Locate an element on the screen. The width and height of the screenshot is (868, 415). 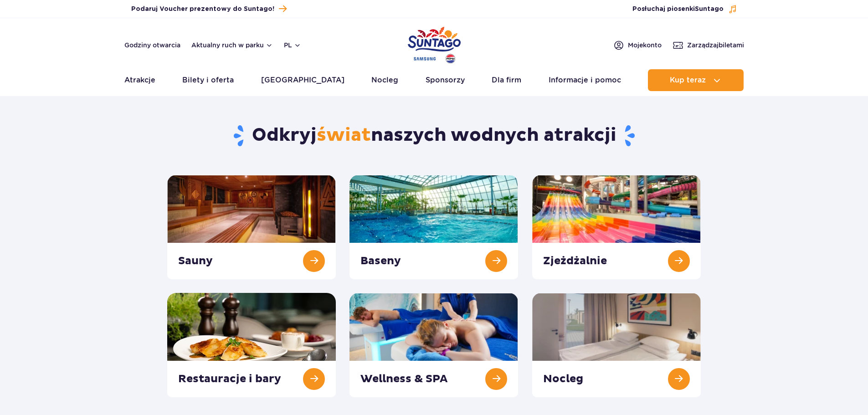
span: Podaruj Voucher prezentowy do Suntago! is located at coordinates (203, 9).